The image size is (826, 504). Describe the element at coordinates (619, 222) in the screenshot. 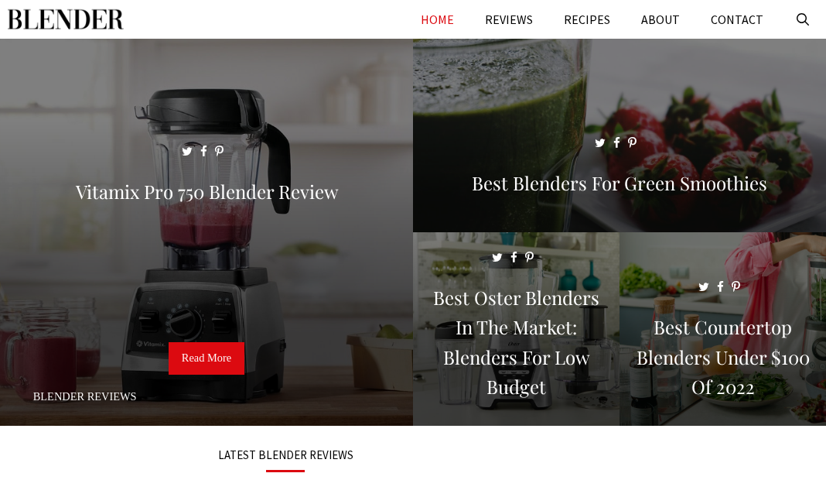

I see `a: Best Blenders for Green Smoothies` at that location.